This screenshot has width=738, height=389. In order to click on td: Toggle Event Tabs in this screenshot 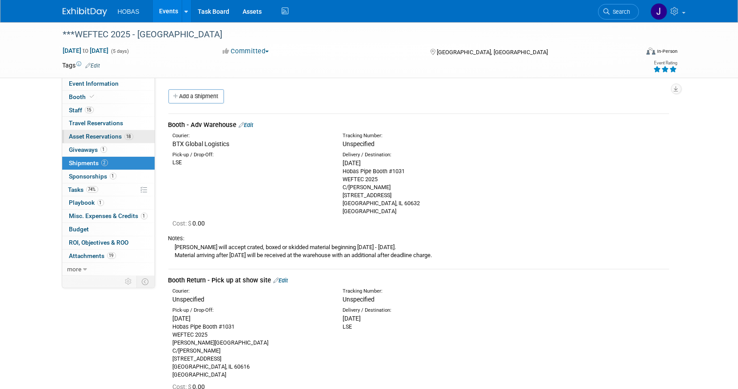, I will do `click(145, 282)`.